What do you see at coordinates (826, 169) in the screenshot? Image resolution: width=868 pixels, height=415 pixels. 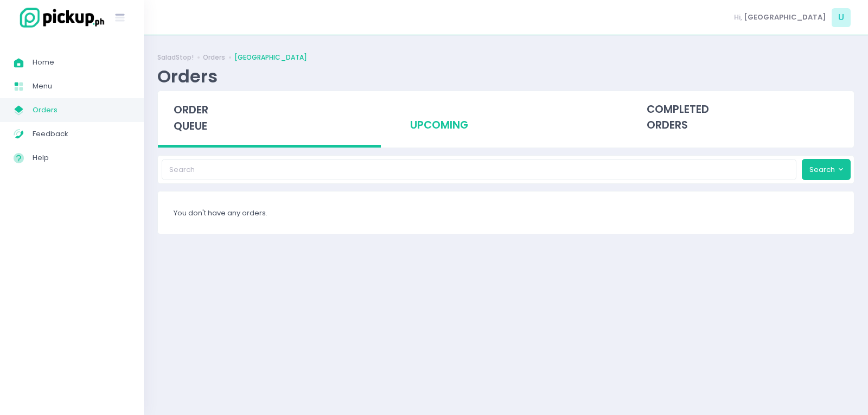 I see `button: Search` at bounding box center [826, 169].